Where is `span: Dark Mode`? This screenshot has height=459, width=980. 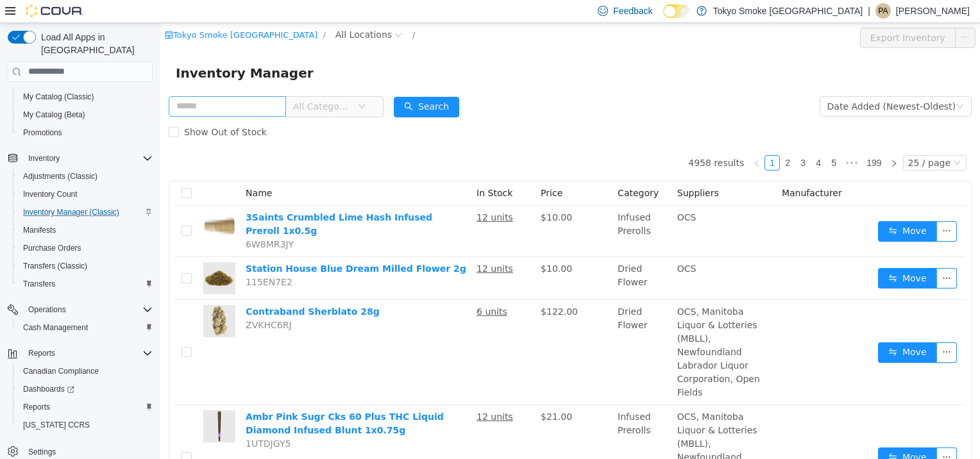
span: Dark Mode is located at coordinates (663, 18).